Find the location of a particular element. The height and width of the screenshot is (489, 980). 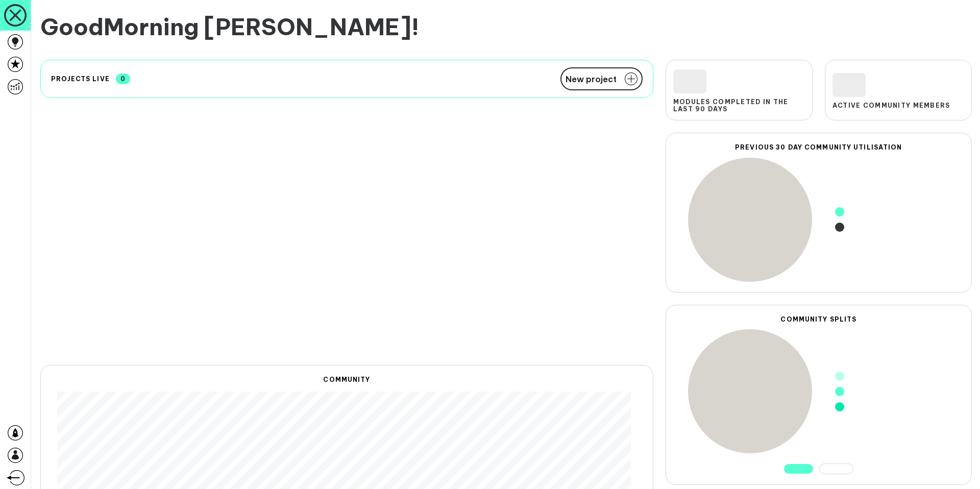

button: gender is located at coordinates (798, 468).